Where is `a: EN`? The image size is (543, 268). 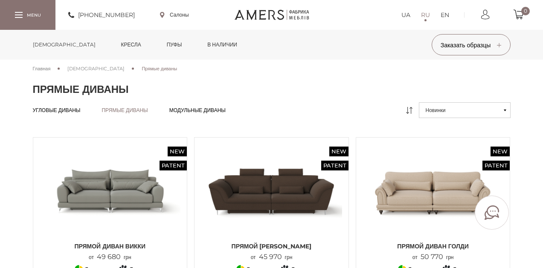
a: EN is located at coordinates (445, 15).